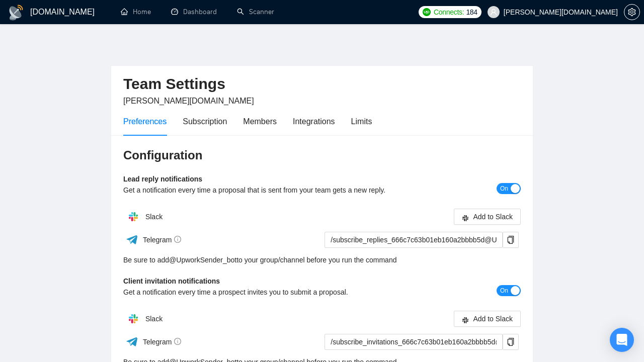 The width and height of the screenshot is (644, 362). I want to click on a: searchScanner, so click(255, 12).